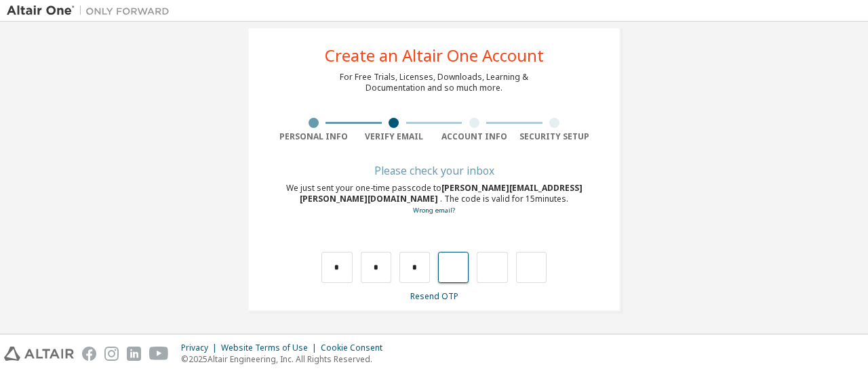  I want to click on div: Privacy, so click(200, 348).